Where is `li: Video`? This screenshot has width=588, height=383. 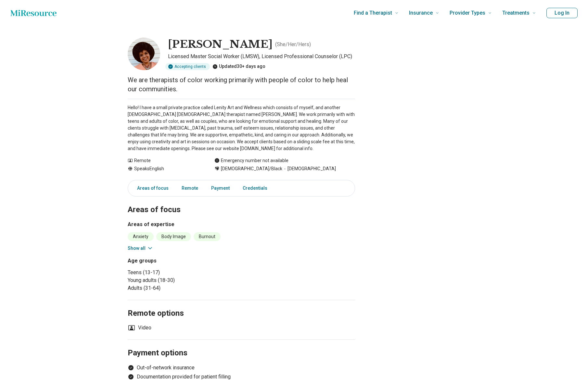 li: Video is located at coordinates (139, 328).